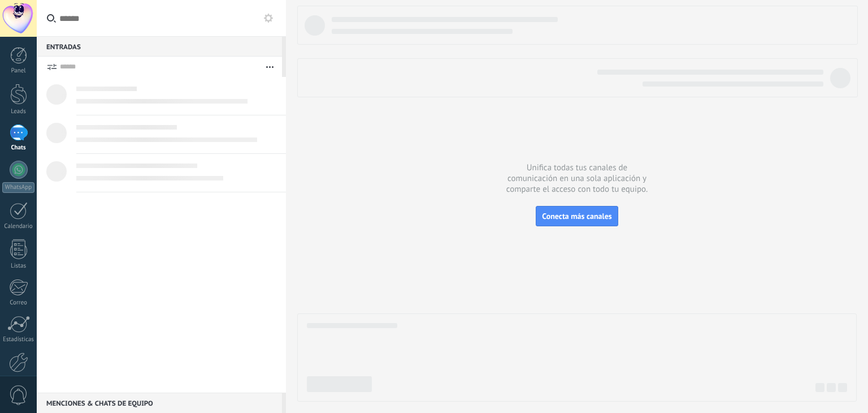 Image resolution: width=868 pixels, height=413 pixels. I want to click on div: Chats, so click(19, 148).